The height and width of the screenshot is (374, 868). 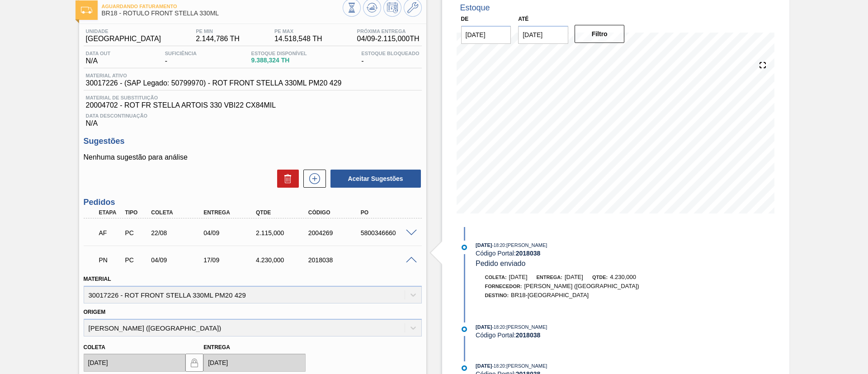 What do you see at coordinates (600, 277) in the screenshot?
I see `span: Qtde:` at bounding box center [600, 277].